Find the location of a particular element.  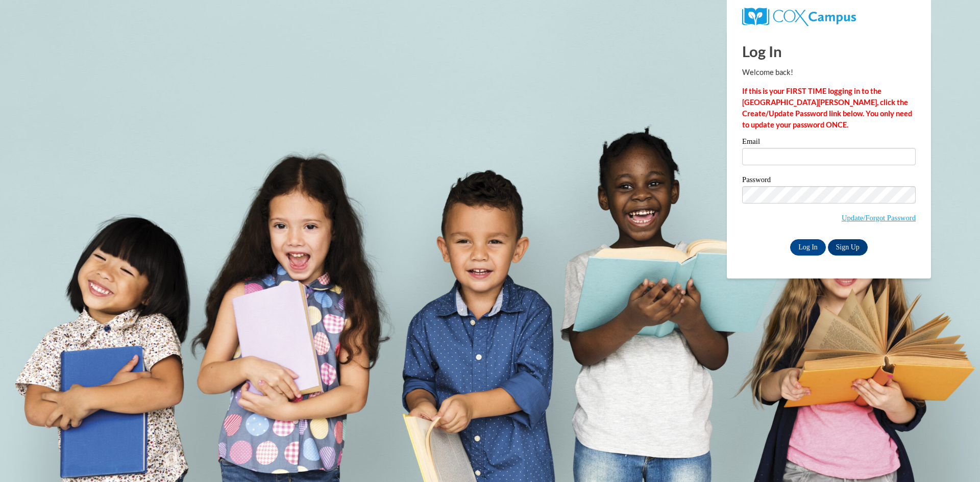

a: Sign Up is located at coordinates (848, 247).